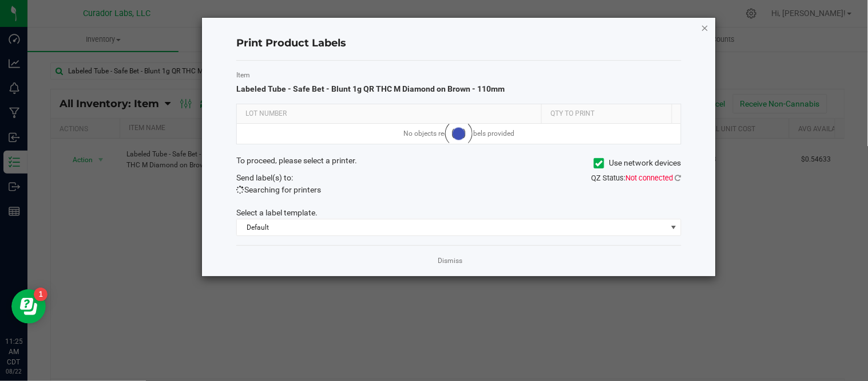 The image size is (868, 381). What do you see at coordinates (459, 75) in the screenshot?
I see `label: Item` at bounding box center [459, 75].